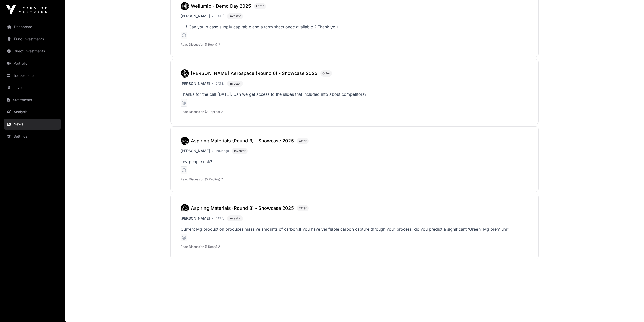 Image resolution: width=644 pixels, height=322 pixels. I want to click on p: Current Mg production produces massive amounts of carbon.If you have verifiable carbon capture th..., so click(354, 229).